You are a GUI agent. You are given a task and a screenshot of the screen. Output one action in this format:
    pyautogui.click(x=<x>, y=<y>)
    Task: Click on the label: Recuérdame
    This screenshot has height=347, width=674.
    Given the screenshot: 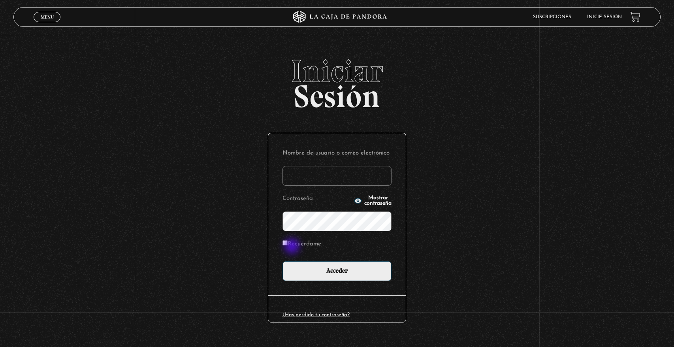 What is the action you would take?
    pyautogui.click(x=302, y=244)
    